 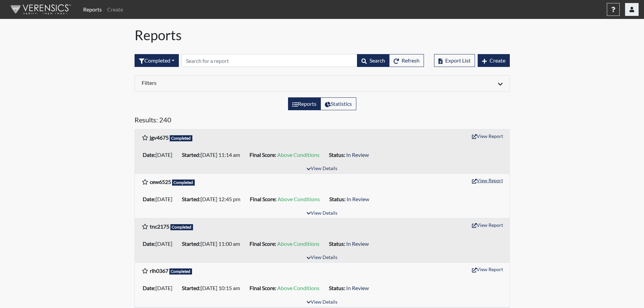 I want to click on button: Completed, so click(x=156, y=61).